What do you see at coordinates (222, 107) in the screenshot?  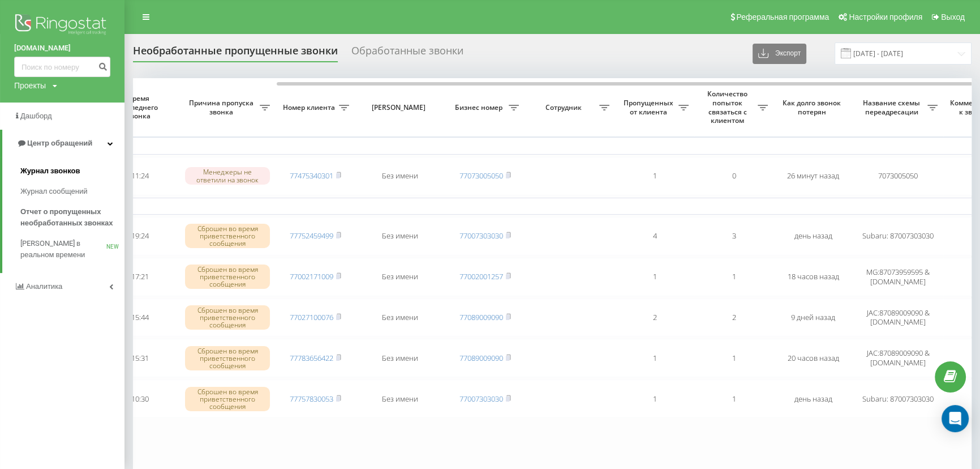 I see `span: Причина пропуска звонка` at bounding box center [222, 107].